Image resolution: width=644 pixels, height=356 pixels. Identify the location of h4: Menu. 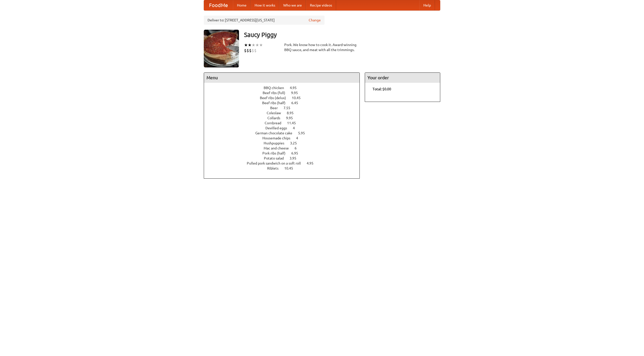
(282, 78).